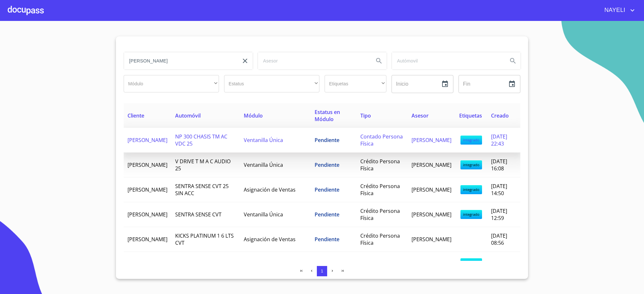  Describe the element at coordinates (617, 11) in the screenshot. I see `button: account of current user` at that location.